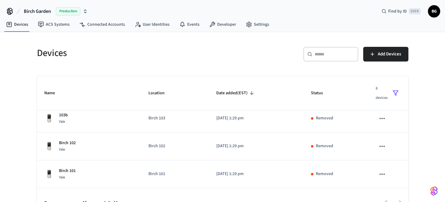 This screenshot has width=445, height=202. Describe the element at coordinates (160, 93) in the screenshot. I see `span: Location` at that location.